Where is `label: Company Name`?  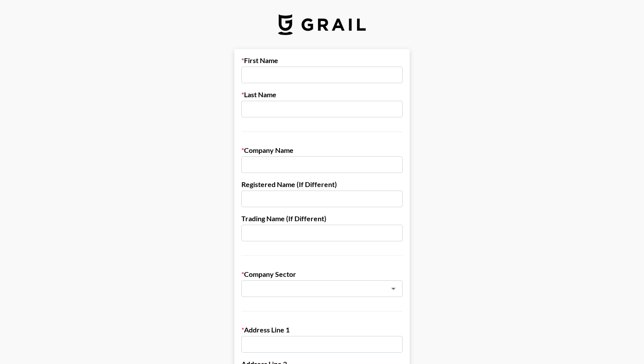
label: Company Name is located at coordinates (322, 151).